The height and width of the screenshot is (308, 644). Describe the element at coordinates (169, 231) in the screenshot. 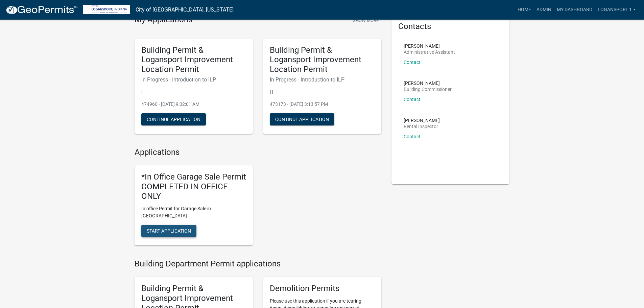

I see `button: Start Application` at that location.